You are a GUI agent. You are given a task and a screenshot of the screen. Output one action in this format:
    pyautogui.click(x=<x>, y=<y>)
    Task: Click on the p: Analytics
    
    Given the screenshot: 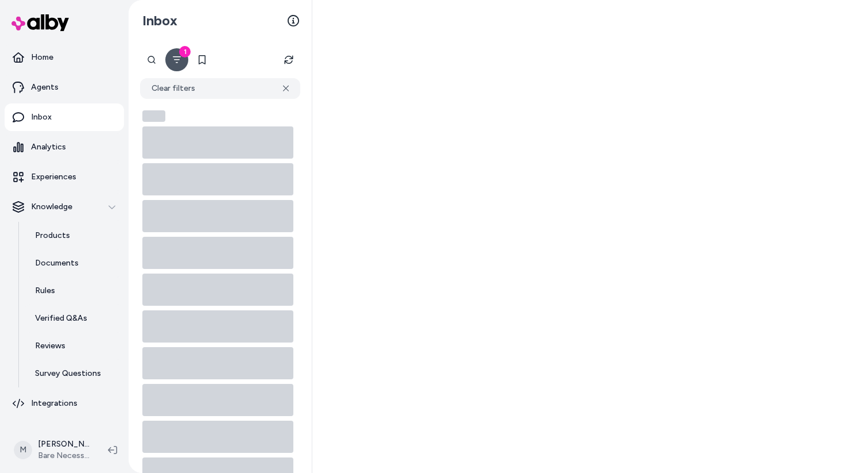 What is the action you would take?
    pyautogui.click(x=48, y=147)
    